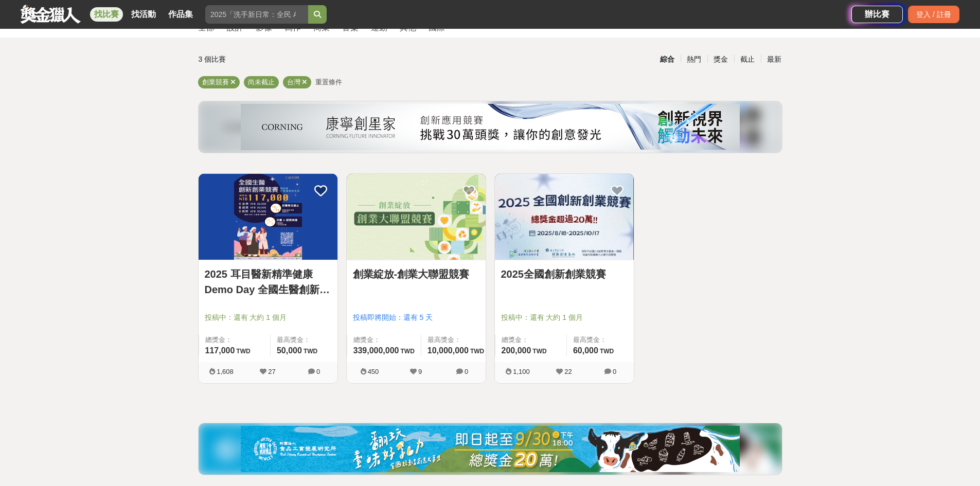 Image resolution: width=980 pixels, height=486 pixels. I want to click on span: 339,000,000, so click(376, 350).